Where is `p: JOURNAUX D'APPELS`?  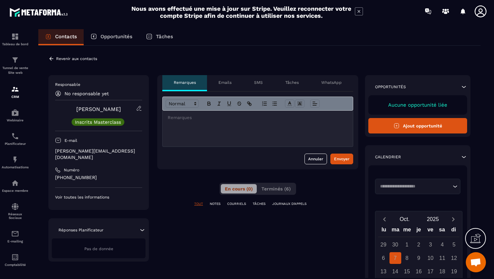 p: JOURNAUX D'APPELS is located at coordinates (289, 204).